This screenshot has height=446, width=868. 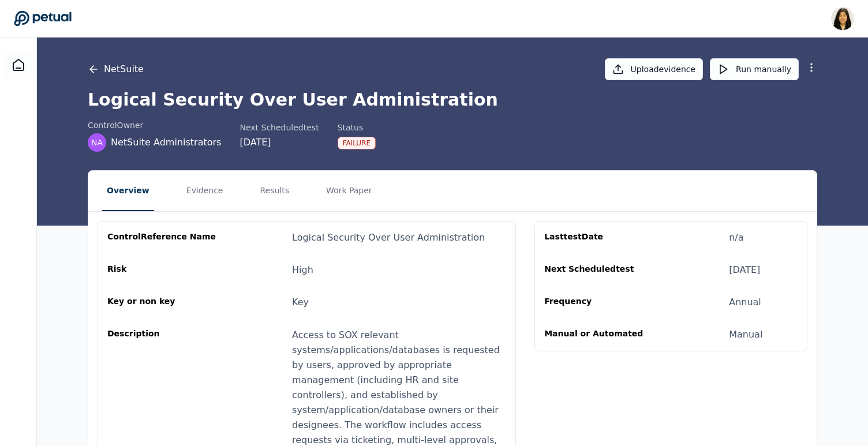 What do you see at coordinates (163, 302) in the screenshot?
I see `div: Key or non key` at bounding box center [163, 302].